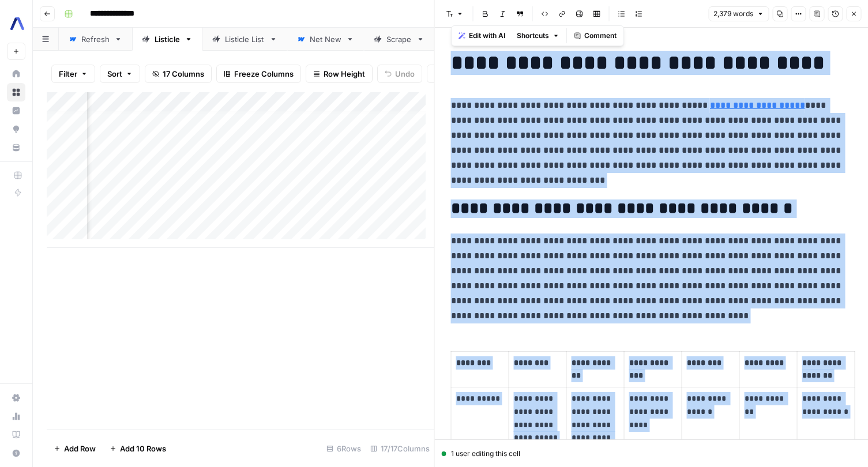  I want to click on a: Refresh, so click(95, 39).